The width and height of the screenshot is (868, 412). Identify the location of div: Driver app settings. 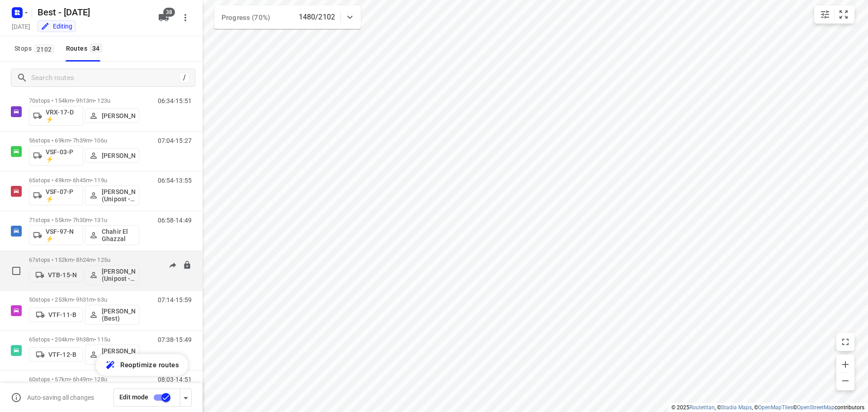
(185, 397).